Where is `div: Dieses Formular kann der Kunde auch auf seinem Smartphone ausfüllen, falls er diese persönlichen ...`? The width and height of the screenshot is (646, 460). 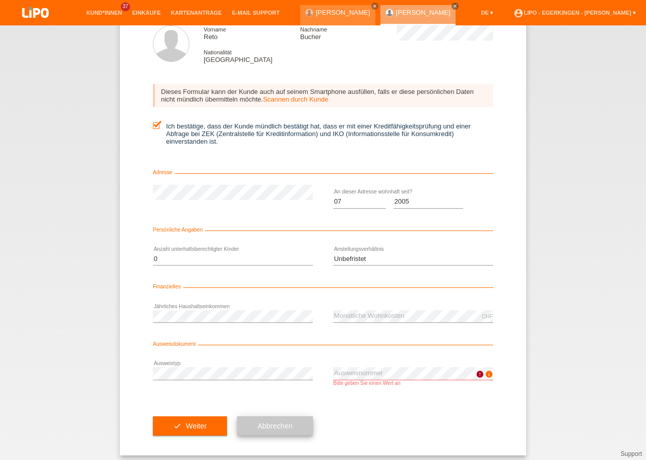 div: Dieses Formular kann der Kunde auch auf seinem Smartphone ausfüllen, falls er diese persönlichen ... is located at coordinates (323, 95).